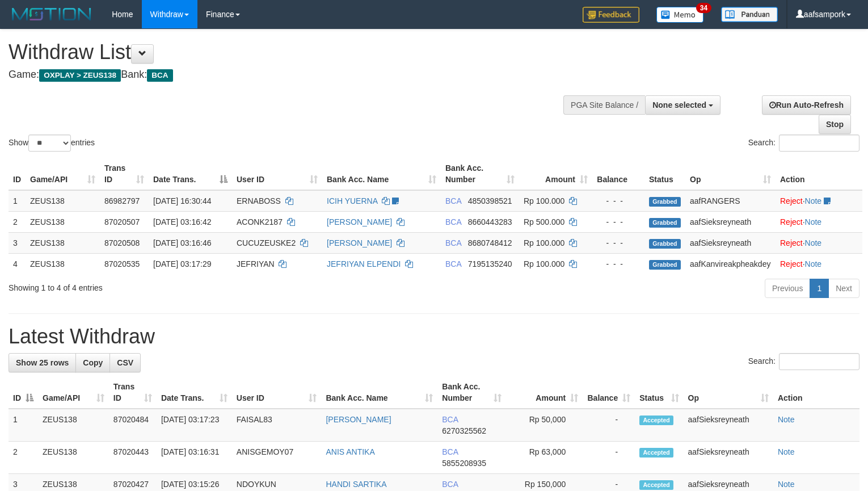 This screenshot has height=491, width=868. Describe the element at coordinates (544, 425) in the screenshot. I see `td: Rp 50,000` at that location.